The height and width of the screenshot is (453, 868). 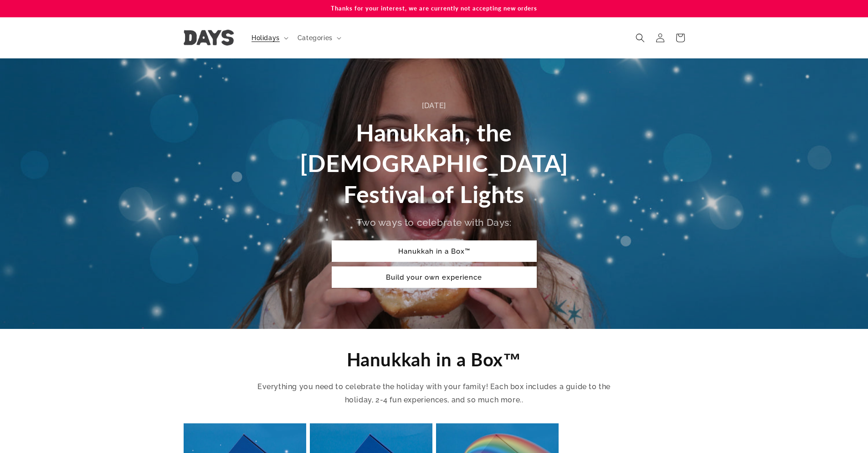 I want to click on span: Holidays, so click(x=266, y=38).